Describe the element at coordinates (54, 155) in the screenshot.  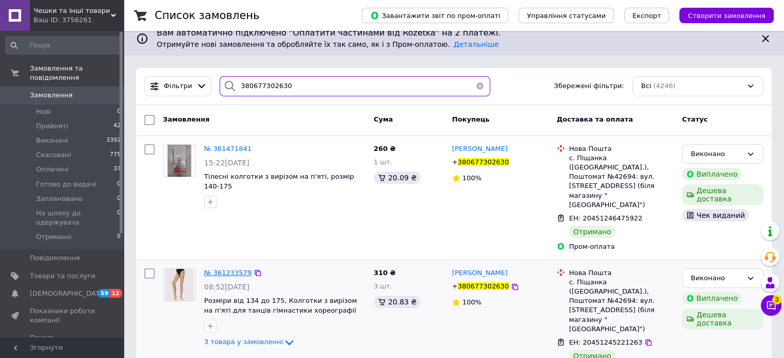
I see `span: Скасовані` at that location.